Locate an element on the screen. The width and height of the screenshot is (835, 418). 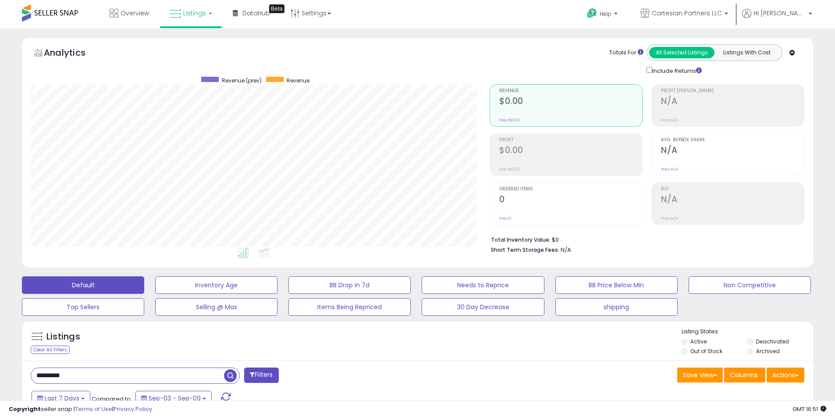
span: Help is located at coordinates (606, 14).